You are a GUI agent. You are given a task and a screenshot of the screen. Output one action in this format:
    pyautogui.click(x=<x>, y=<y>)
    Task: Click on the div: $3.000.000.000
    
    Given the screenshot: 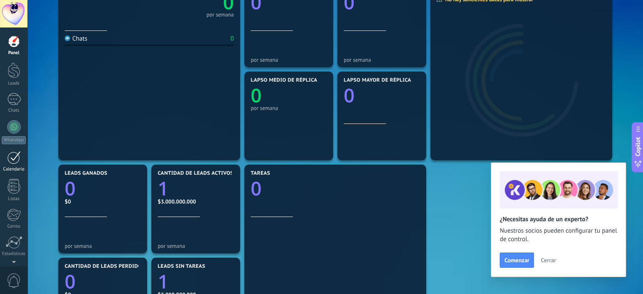 What is the action you would take?
    pyautogui.click(x=196, y=201)
    